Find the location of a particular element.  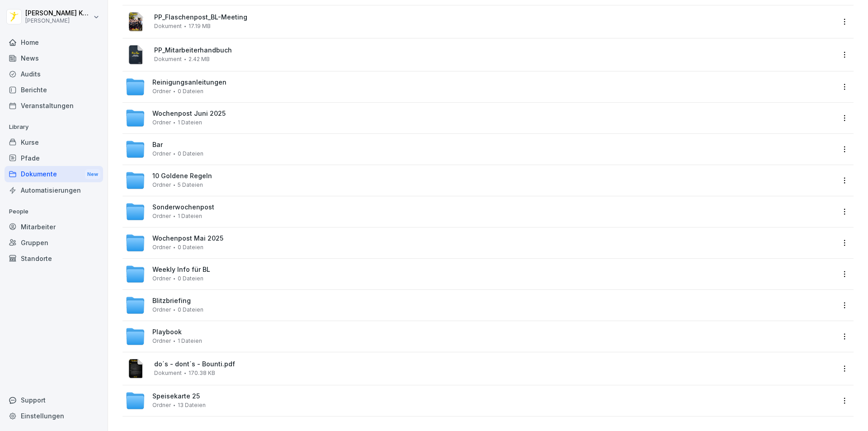

div: News is located at coordinates (54, 58).